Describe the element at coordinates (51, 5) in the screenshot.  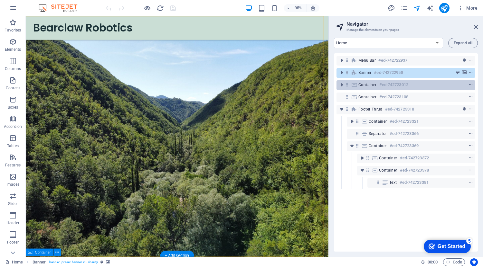
I see `div: 5` at that location.